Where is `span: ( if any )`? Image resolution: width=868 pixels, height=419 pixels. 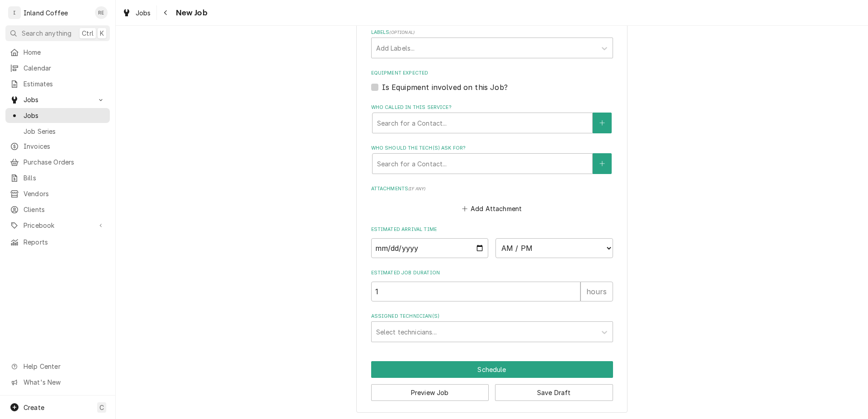
span: ( if any ) is located at coordinates (417, 189).